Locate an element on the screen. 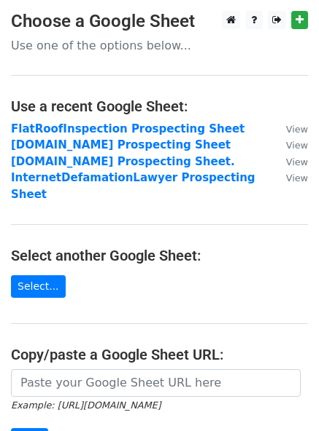  a: InternetDefamationLawyer Prospecting Sheet is located at coordinates (133, 186).